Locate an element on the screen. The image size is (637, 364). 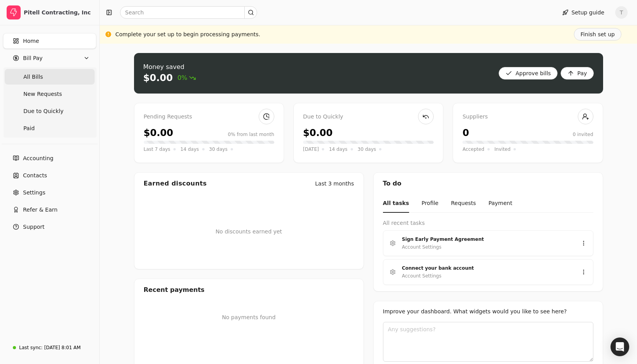
span: Invited is located at coordinates (502, 149).